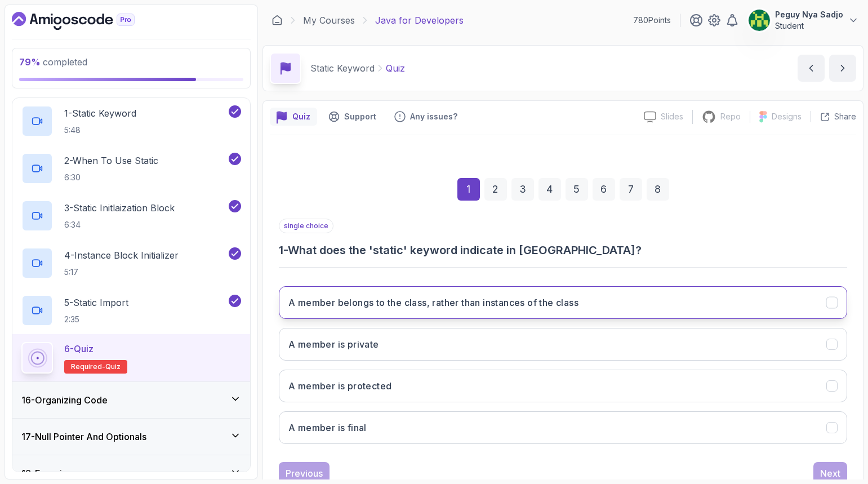 Image resolution: width=868 pixels, height=484 pixels. What do you see at coordinates (563, 344) in the screenshot?
I see `button: A member is private` at bounding box center [563, 344].